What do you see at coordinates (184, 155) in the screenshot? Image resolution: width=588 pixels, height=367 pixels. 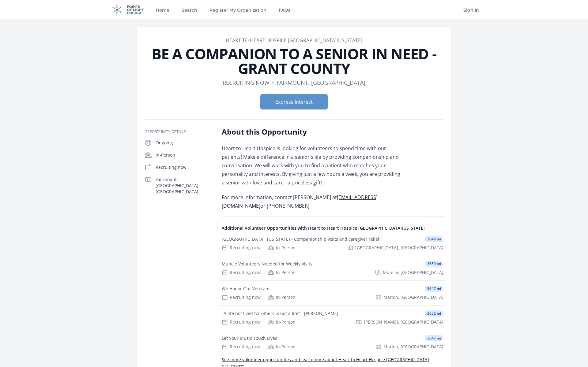 I see `p: In-Person` at bounding box center [184, 155].